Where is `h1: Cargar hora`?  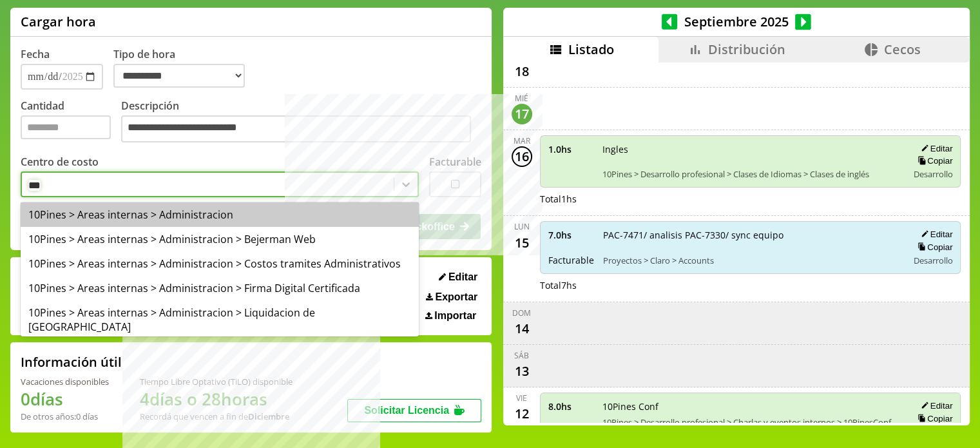 h1: Cargar hora is located at coordinates (58, 21).